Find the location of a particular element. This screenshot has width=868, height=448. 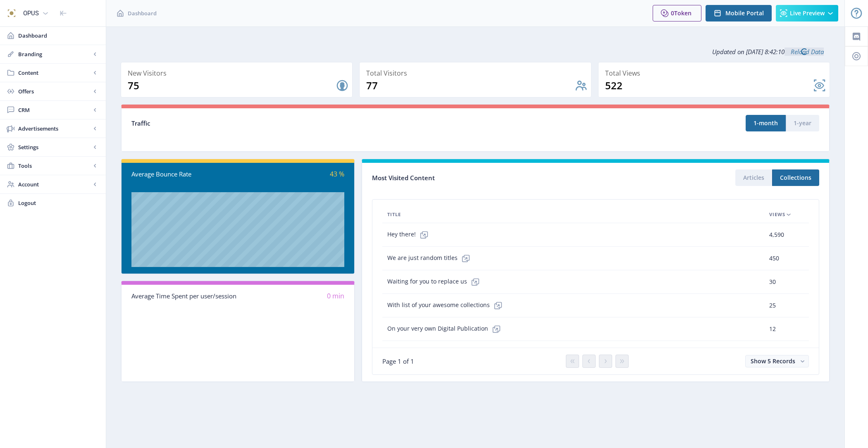

button: Show 5 Records is located at coordinates (778, 361).